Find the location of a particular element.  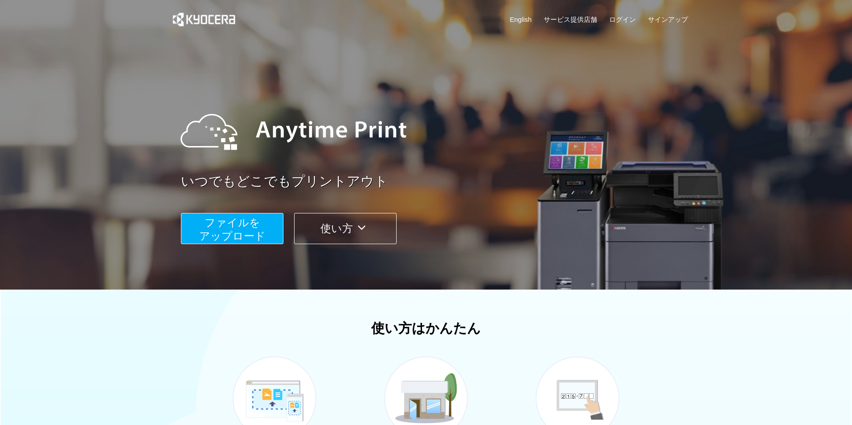

button: 使い方 is located at coordinates (345, 229).